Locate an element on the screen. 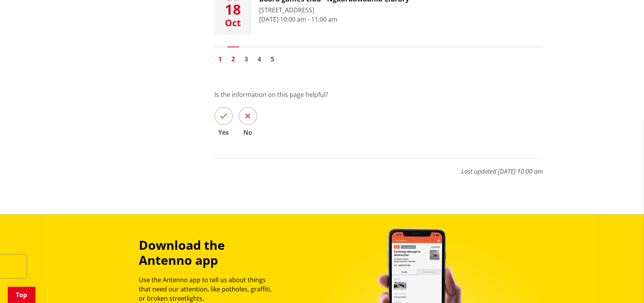 The height and width of the screenshot is (303, 644). h3: Download the Antenno app is located at coordinates (209, 253).